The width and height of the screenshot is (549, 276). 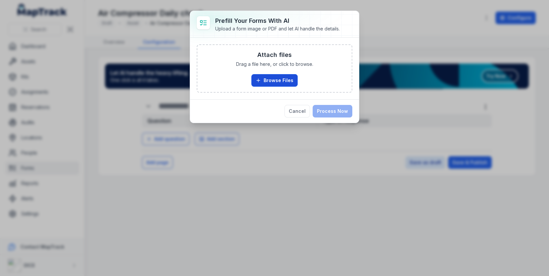 I want to click on button: Browse Files, so click(x=274, y=80).